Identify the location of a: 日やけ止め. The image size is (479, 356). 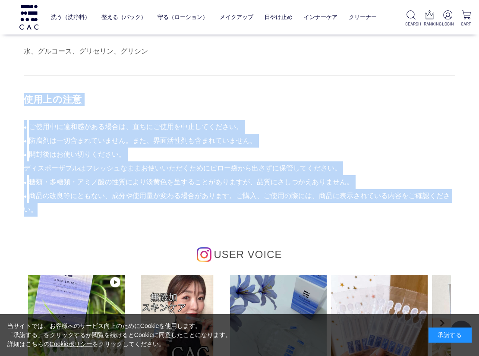
(278, 17).